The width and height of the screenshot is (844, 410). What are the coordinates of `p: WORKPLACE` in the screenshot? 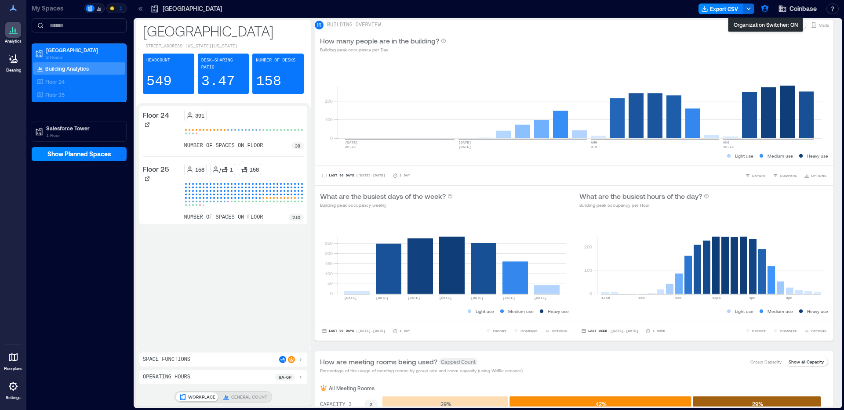 It's located at (202, 397).